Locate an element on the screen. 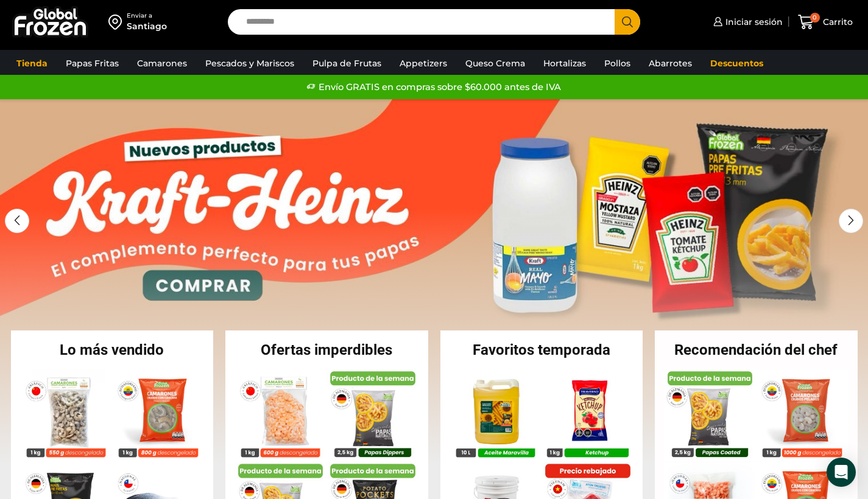  a: Hortalizas is located at coordinates (564, 63).